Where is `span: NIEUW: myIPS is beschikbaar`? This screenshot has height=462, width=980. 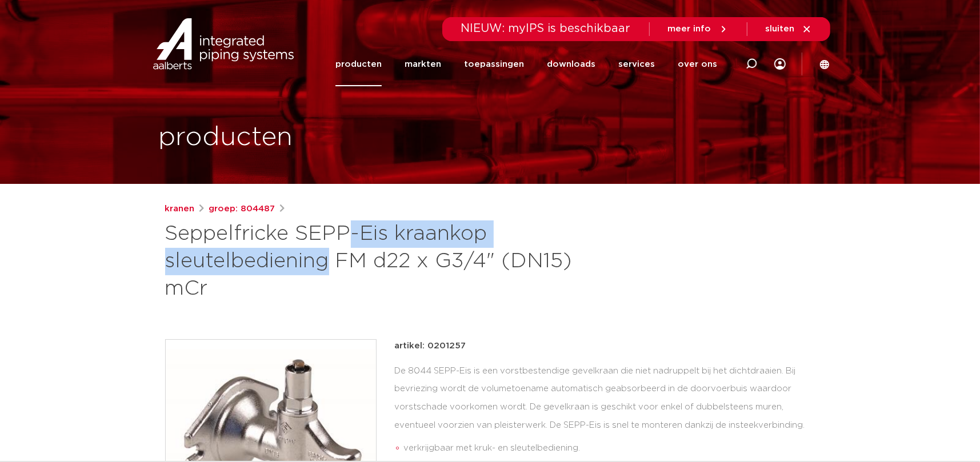 span: NIEUW: myIPS is beschikbaar is located at coordinates (546, 28).